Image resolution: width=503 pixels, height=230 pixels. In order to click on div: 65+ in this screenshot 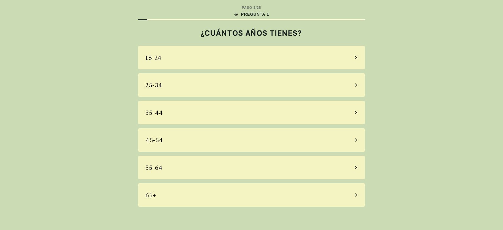, I will do `click(151, 195)`.